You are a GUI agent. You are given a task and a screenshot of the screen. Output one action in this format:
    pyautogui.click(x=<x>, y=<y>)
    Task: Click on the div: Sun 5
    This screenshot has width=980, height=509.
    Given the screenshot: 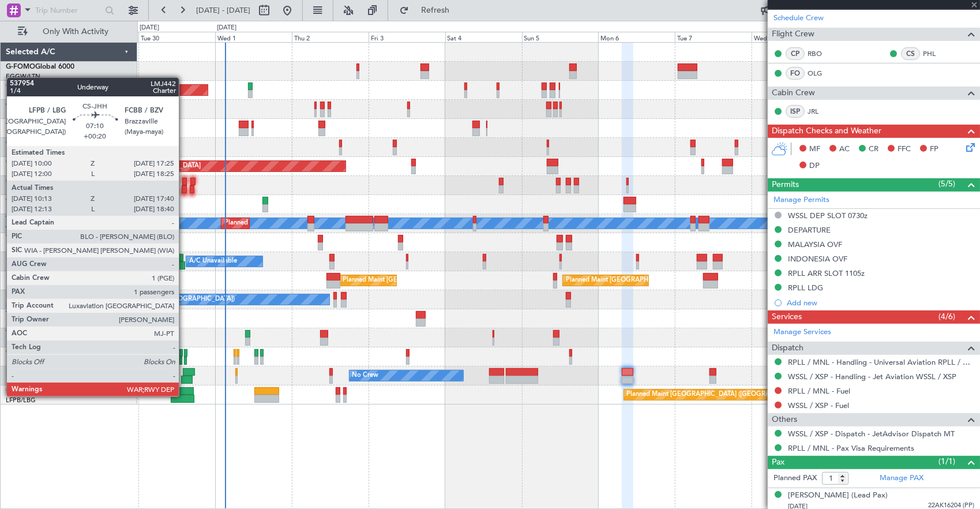 What is the action you would take?
    pyautogui.click(x=560, y=37)
    